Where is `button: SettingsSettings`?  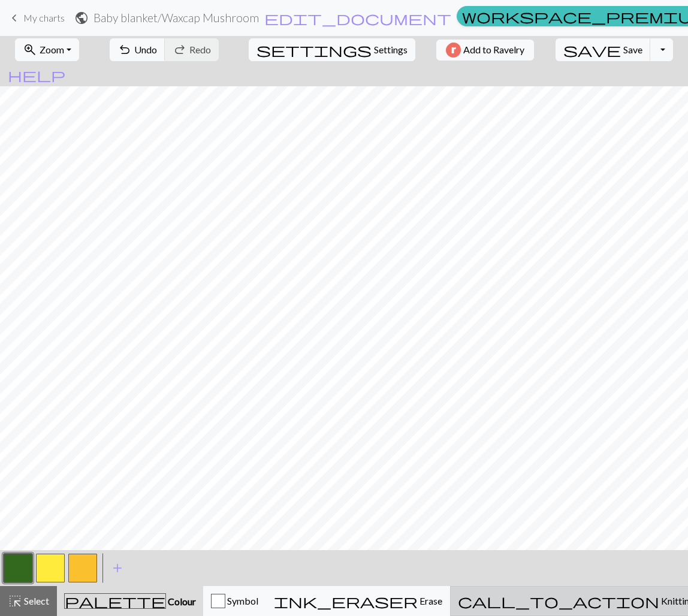
button: SettingsSettings is located at coordinates (332, 50).